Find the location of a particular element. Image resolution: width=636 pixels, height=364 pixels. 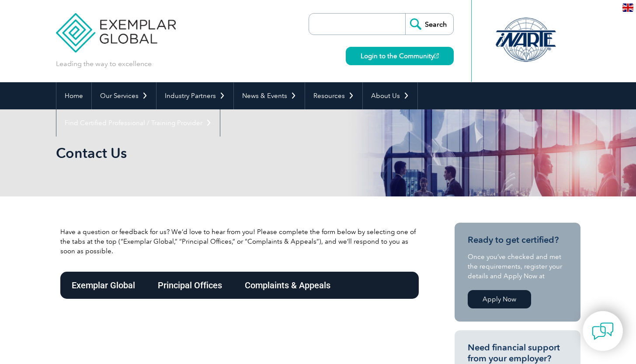

img: open_square.png is located at coordinates (436, 56).